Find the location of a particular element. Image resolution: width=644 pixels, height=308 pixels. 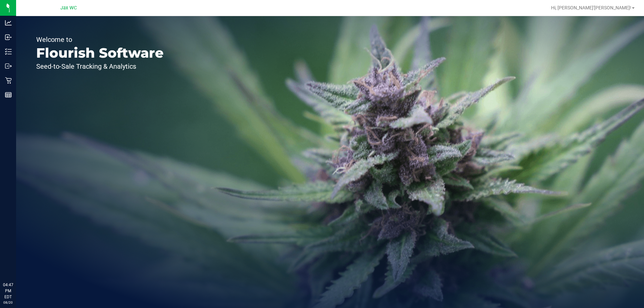

inline-svg: Analytics is located at coordinates (9, 23).